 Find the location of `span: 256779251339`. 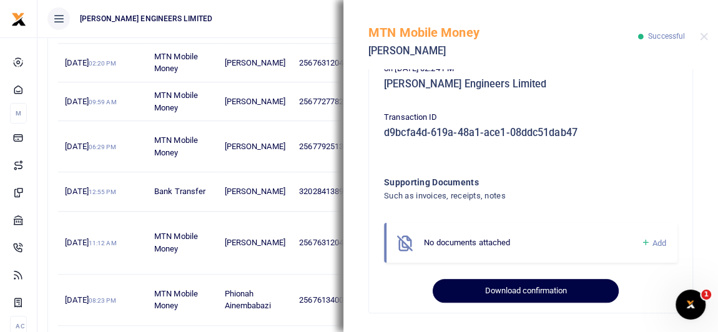

span: 256779251339 is located at coordinates (325, 146).